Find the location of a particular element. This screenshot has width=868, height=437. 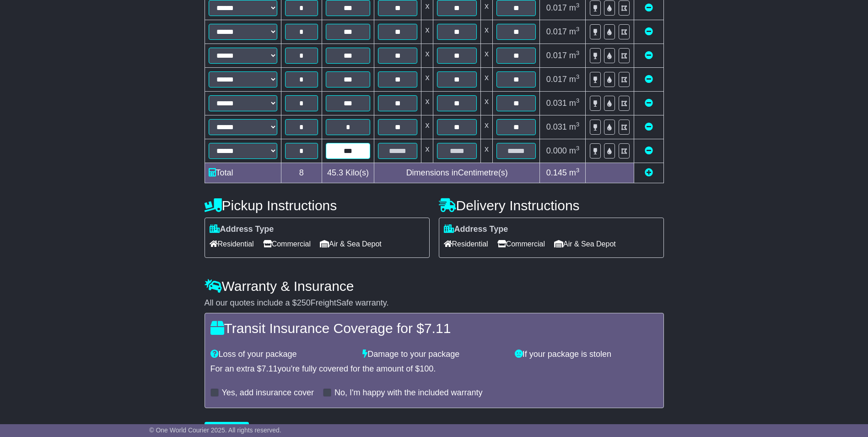

h4: Pickup Instructions is located at coordinates (317, 205).